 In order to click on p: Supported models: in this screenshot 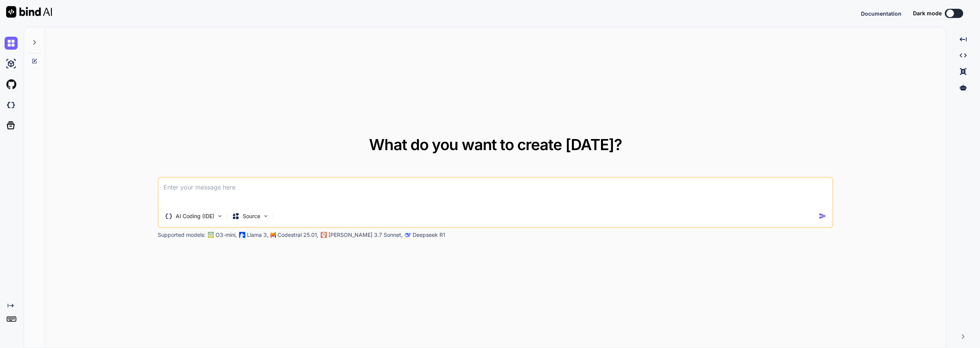, I will do `click(181, 235)`.